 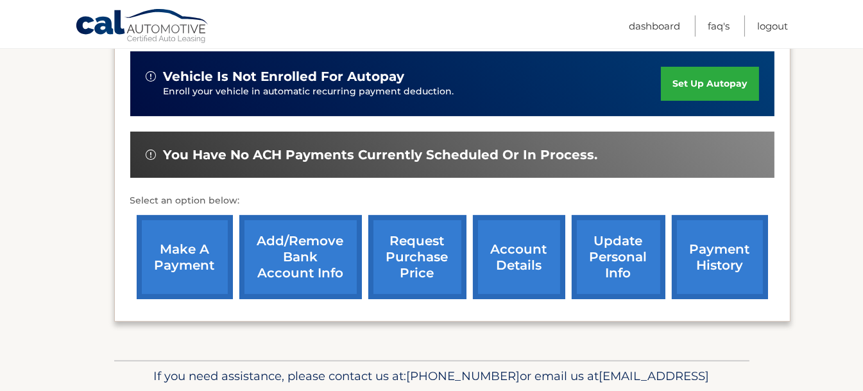 What do you see at coordinates (185, 257) in the screenshot?
I see `a: make a payment` at bounding box center [185, 257].